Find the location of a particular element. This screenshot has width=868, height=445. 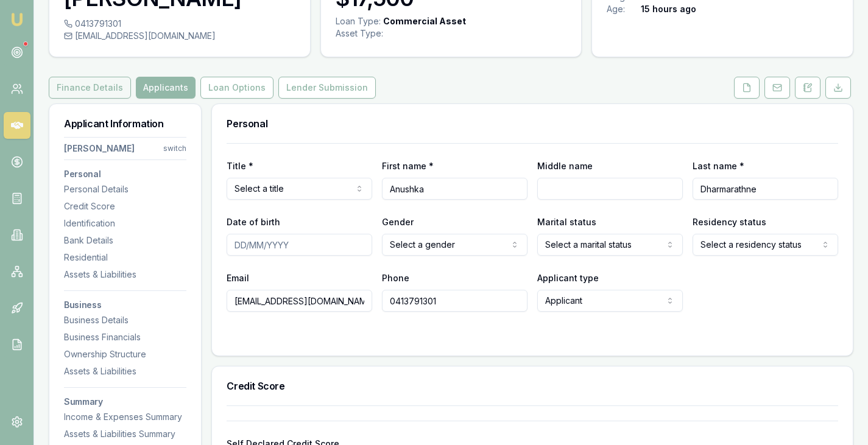

label: Middle name is located at coordinates (564, 166).